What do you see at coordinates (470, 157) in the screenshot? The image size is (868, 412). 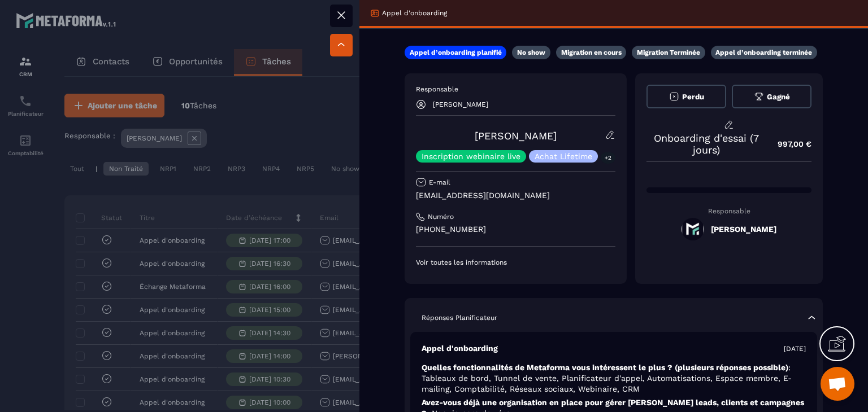 I see `p: Inscription webinaire live` at bounding box center [470, 157].